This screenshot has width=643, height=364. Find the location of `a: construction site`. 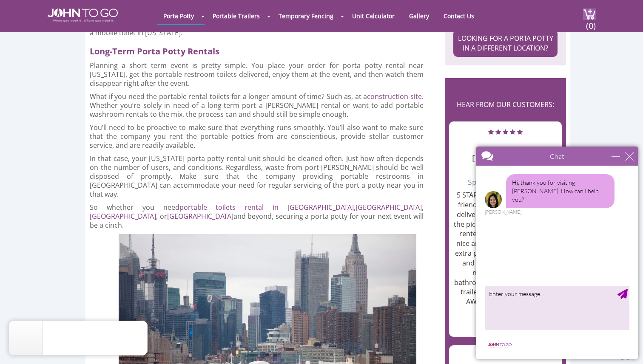

a: construction site is located at coordinates (394, 96).